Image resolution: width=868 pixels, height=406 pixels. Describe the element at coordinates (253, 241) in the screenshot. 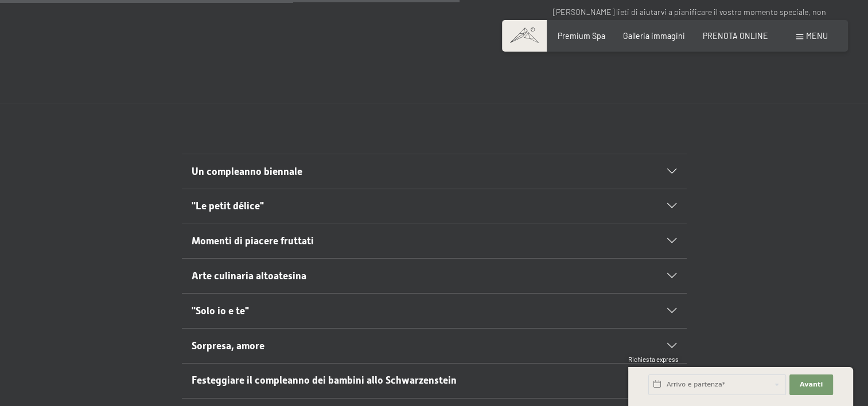

I see `span: Momenti di piacere fruttati` at that location.